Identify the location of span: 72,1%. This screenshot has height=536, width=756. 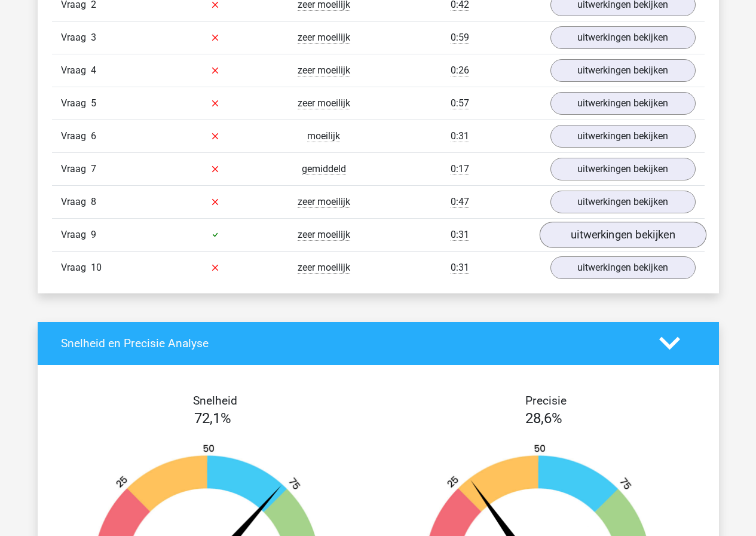
(212, 419).